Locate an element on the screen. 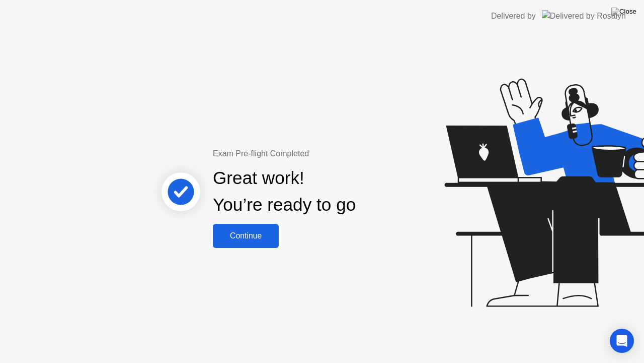  img: Delivered by Rosalyn is located at coordinates (584, 16).